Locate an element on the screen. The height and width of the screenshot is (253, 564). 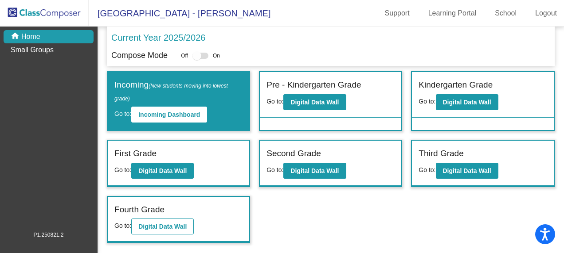
span: (New students moving into lowest grade) is located at coordinates (171, 92).